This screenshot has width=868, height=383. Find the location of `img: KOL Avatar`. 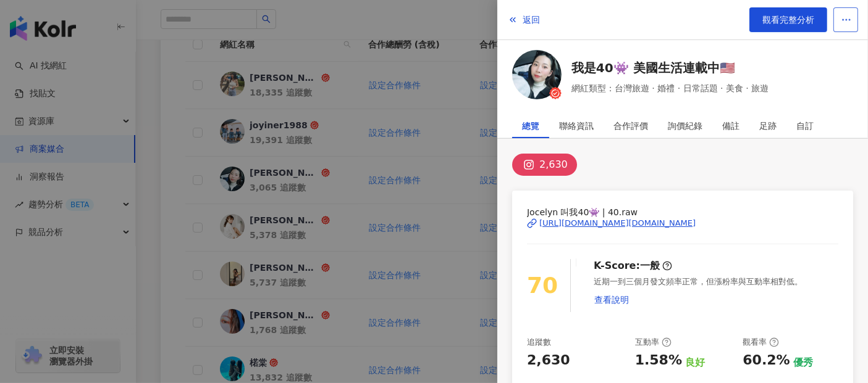

img: KOL Avatar is located at coordinates (537, 74).